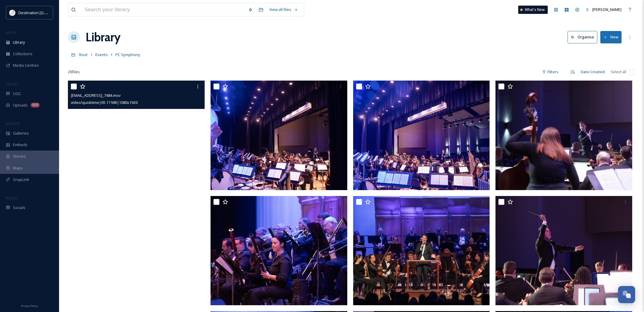 Image resolution: width=644 pixels, height=312 pixels. I want to click on img: Panama City Symphony (32).JPG, so click(421, 251).